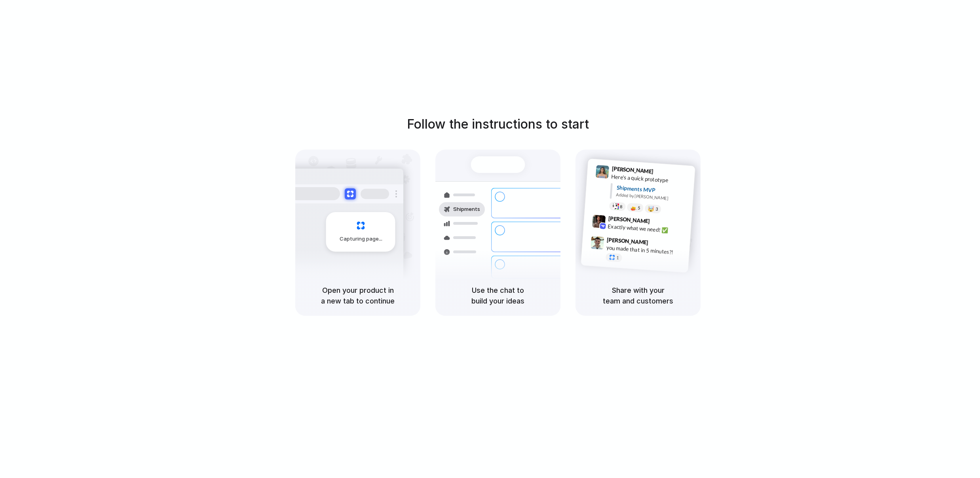 The image size is (980, 478). I want to click on span: 9:47 AM, so click(659, 243).